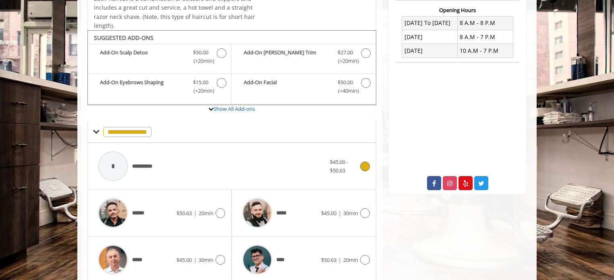 The height and width of the screenshot is (280, 614). I want to click on td: 8 A.M - 8 P.M, so click(485, 23).